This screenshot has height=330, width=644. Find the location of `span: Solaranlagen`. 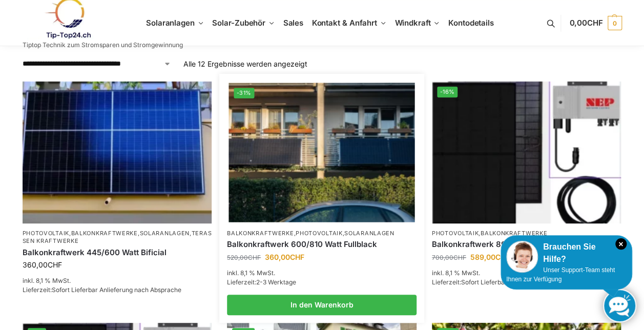

span: Solaranlagen is located at coordinates (170, 23).